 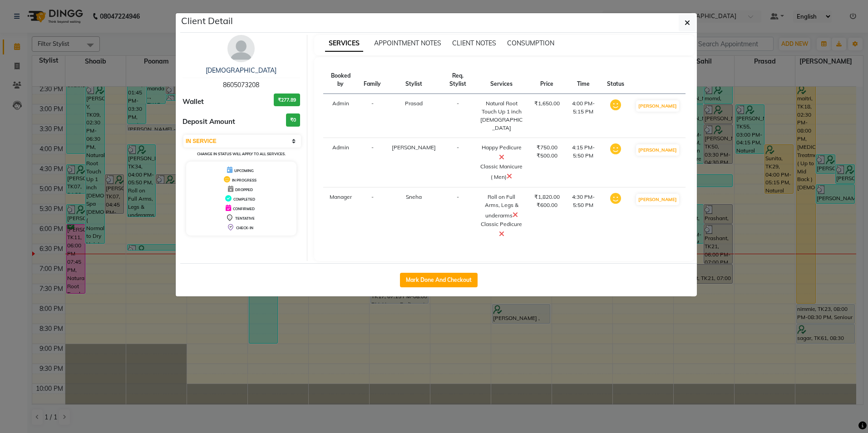 What do you see at coordinates (584, 216) in the screenshot?
I see `td: 4:30 PM-5:50 PM` at bounding box center [584, 216].